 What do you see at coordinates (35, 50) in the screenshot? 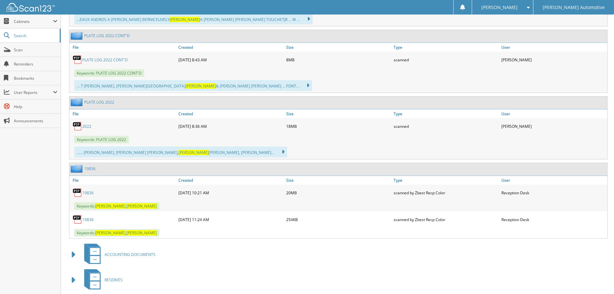
I see `span: Scan` at bounding box center [35, 50].